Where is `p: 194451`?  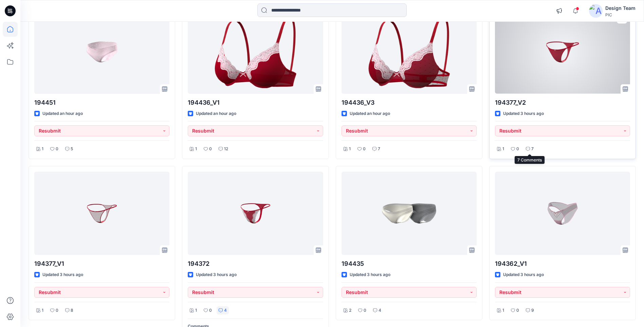
p: 194451 is located at coordinates (102, 103).